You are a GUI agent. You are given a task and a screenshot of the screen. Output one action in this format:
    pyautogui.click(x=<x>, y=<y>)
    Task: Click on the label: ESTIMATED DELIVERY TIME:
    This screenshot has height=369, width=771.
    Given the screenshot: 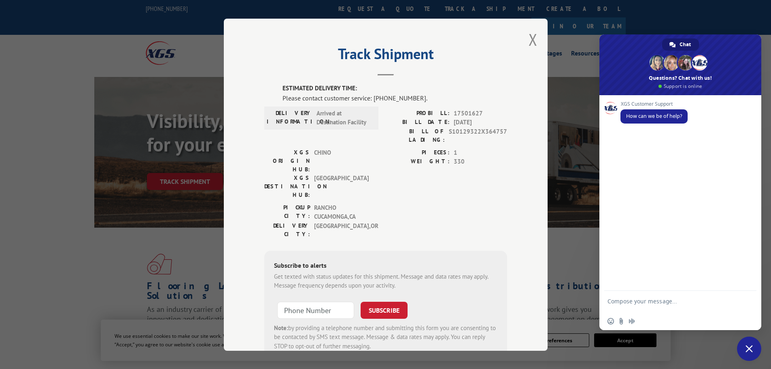 What is the action you would take?
    pyautogui.click(x=394, y=88)
    